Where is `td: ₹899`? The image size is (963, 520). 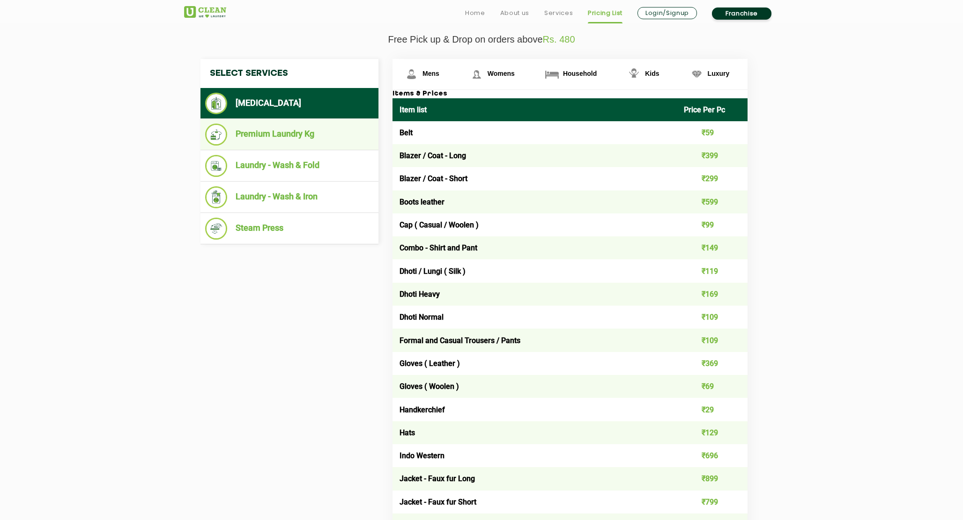 td: ₹899 is located at coordinates (712, 479).